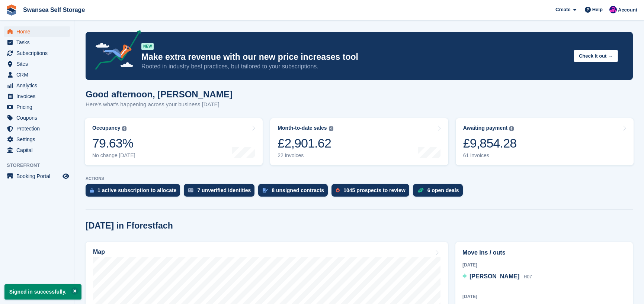  Describe the element at coordinates (39, 43) in the screenshot. I see `span: Tasks` at that location.